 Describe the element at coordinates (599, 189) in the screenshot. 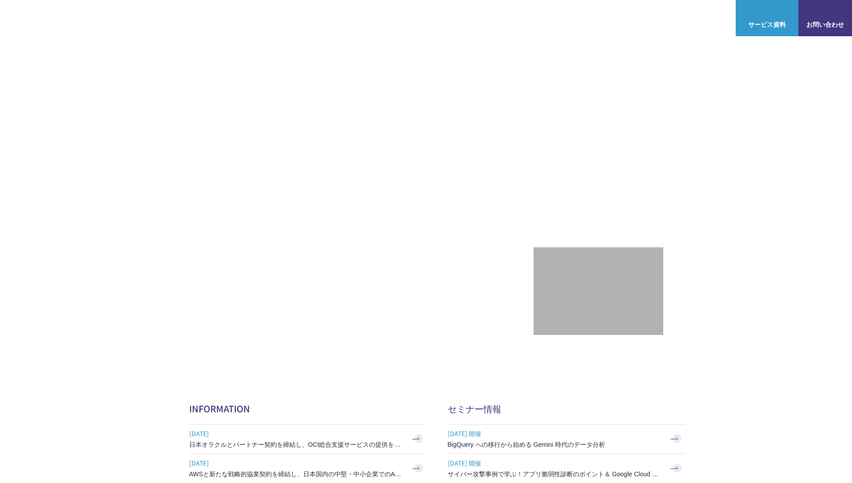

I see `p: 最上位プレミアティア サービスパートナー` at that location.